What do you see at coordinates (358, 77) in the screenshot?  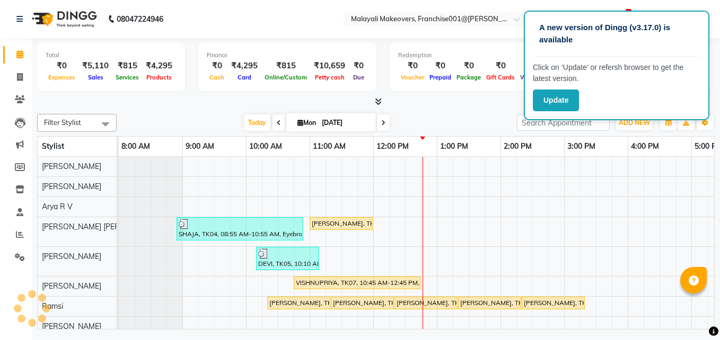 I see `span: Due` at bounding box center [358, 77].